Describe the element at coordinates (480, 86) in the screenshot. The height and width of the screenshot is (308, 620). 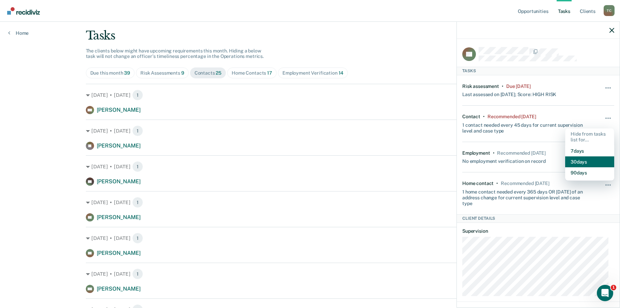
I see `div: Risk assessment` at that location.